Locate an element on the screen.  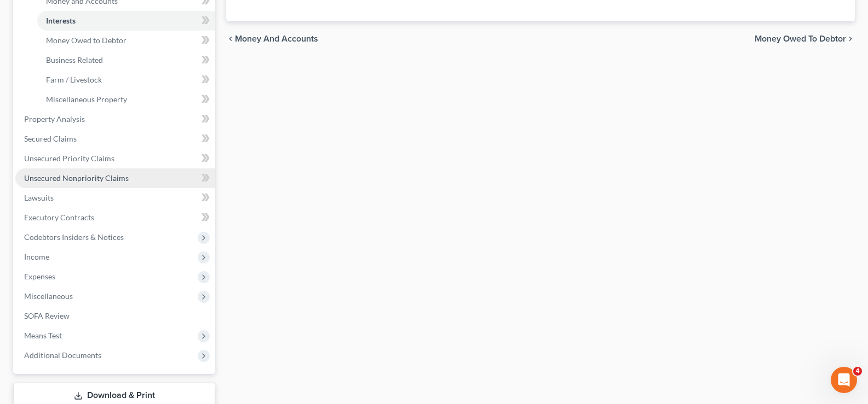
a: Property Analysis is located at coordinates (115, 119).